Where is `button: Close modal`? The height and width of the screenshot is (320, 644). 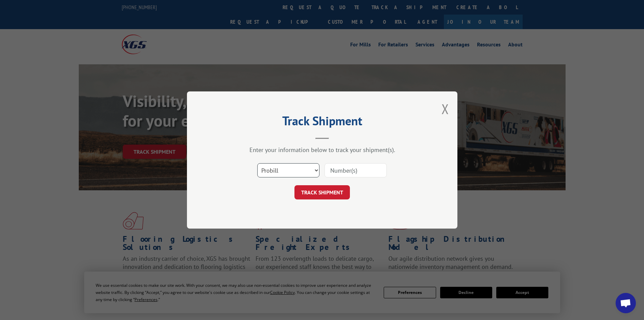 button: Close modal is located at coordinates (445, 109).